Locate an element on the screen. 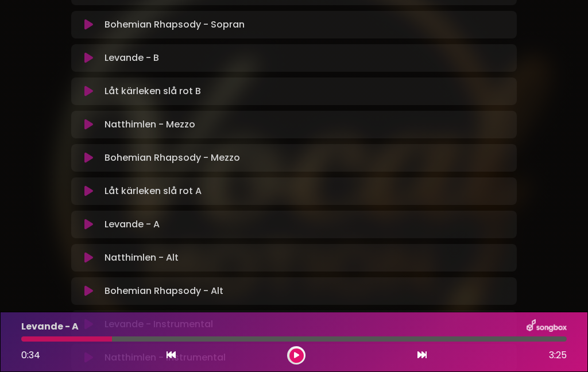 The image size is (588, 372). font: Bohemian Rhapsody - Alt is located at coordinates (164, 290).